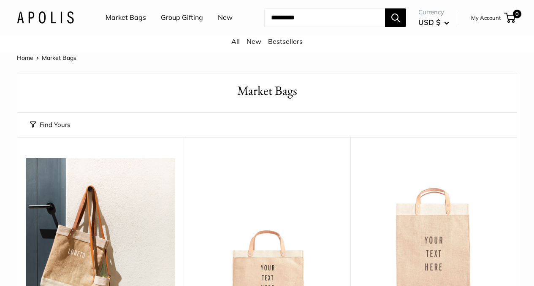 The height and width of the screenshot is (286, 534). Describe the element at coordinates (325, 18) in the screenshot. I see `input: Search...` at that location.